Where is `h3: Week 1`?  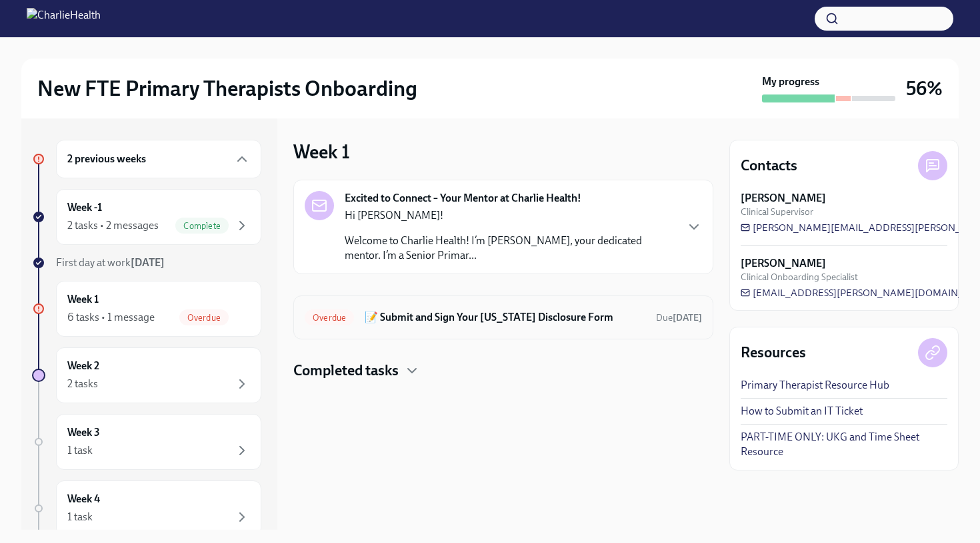
h3: Week 1 is located at coordinates (321, 152).